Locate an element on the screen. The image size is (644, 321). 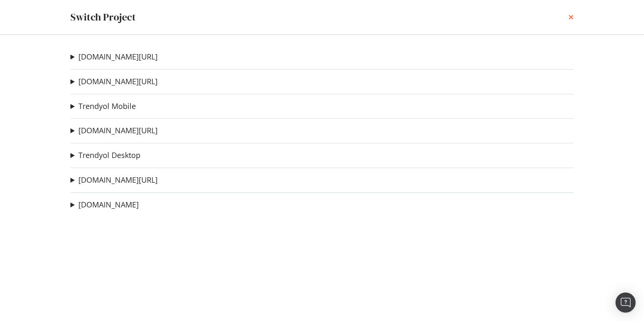
div: times is located at coordinates (571, 17).